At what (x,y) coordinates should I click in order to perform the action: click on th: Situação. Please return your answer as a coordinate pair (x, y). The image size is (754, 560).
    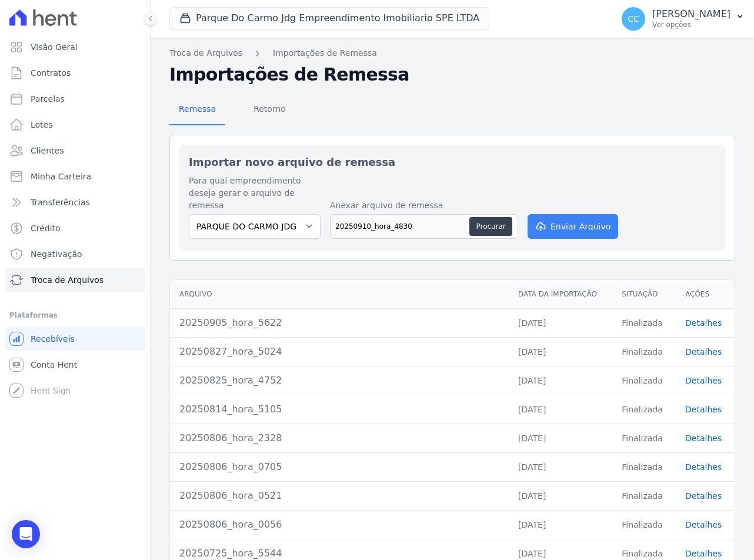
    Looking at the image, I should click on (644, 294).